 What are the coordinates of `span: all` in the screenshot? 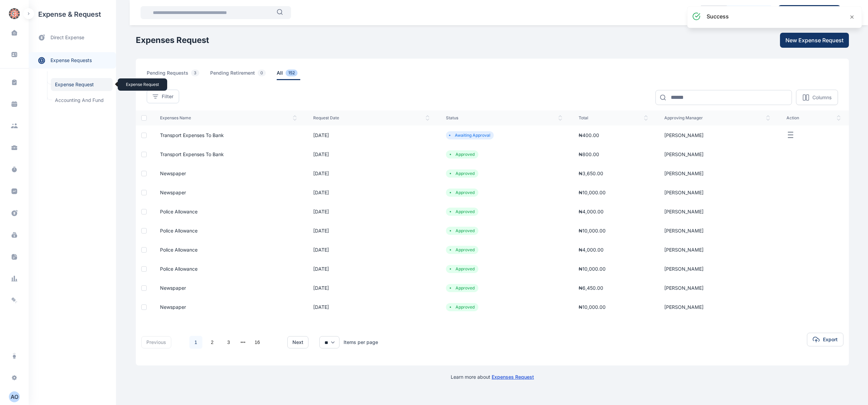 It's located at (288, 75).